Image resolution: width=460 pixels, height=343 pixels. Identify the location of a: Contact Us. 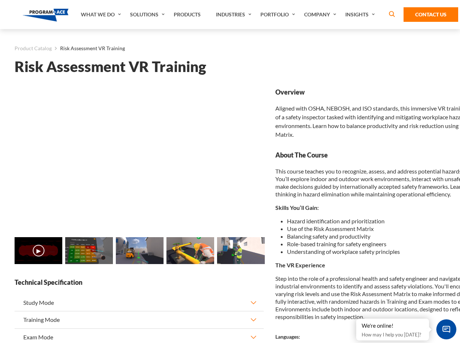
(431, 15).